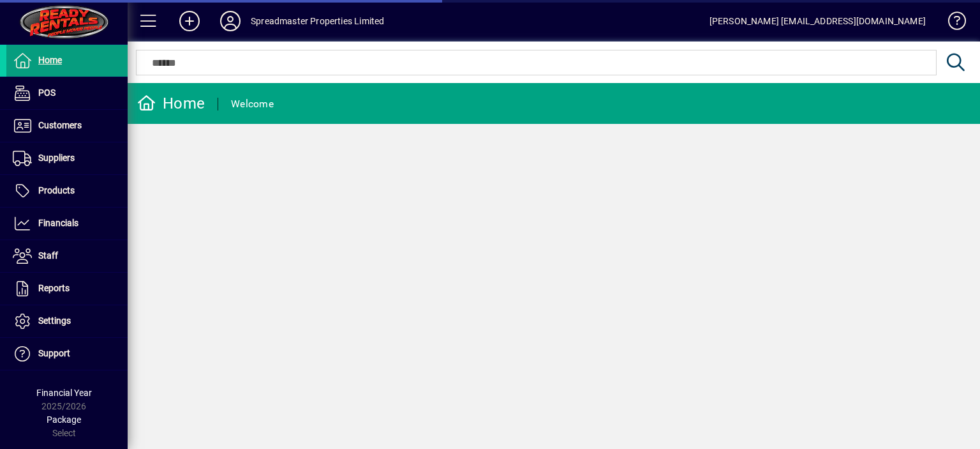  I want to click on div: Home, so click(171, 103).